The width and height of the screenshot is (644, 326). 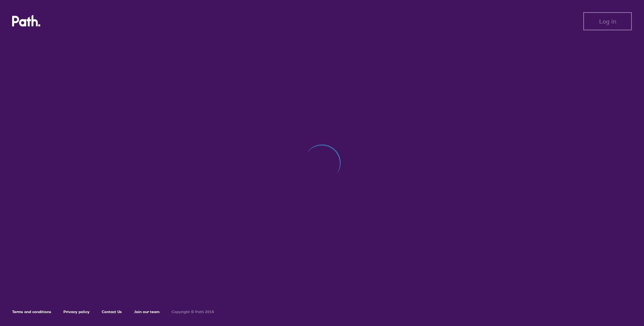 I want to click on h6: Copyright © Path 2018, so click(x=193, y=312).